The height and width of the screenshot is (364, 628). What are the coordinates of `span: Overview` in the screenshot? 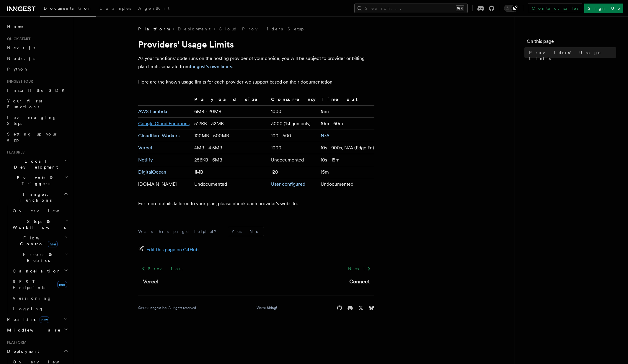 It's located at (43, 211).